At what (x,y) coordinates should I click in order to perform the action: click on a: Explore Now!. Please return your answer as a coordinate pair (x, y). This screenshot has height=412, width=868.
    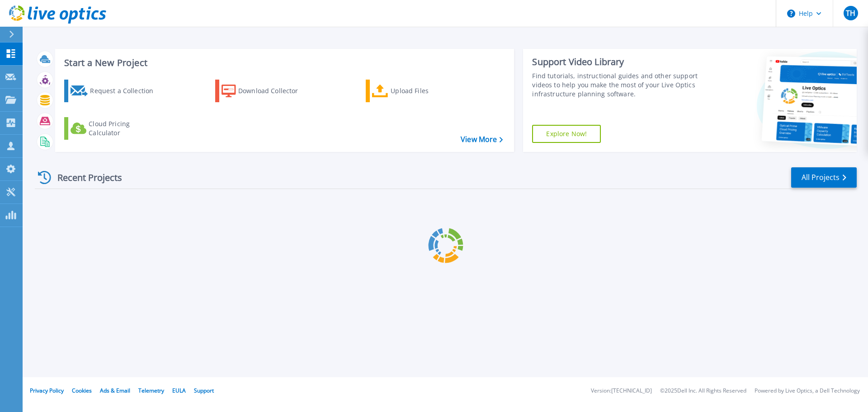
    Looking at the image, I should click on (567, 134).